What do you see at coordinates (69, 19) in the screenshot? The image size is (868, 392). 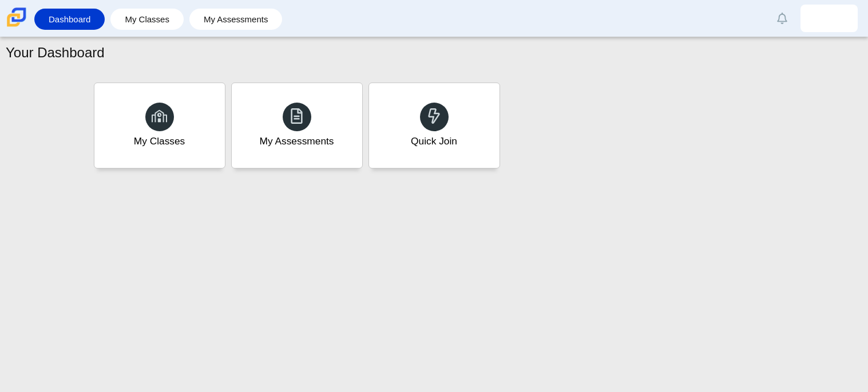 I see `a: Dashboard` at bounding box center [69, 19].